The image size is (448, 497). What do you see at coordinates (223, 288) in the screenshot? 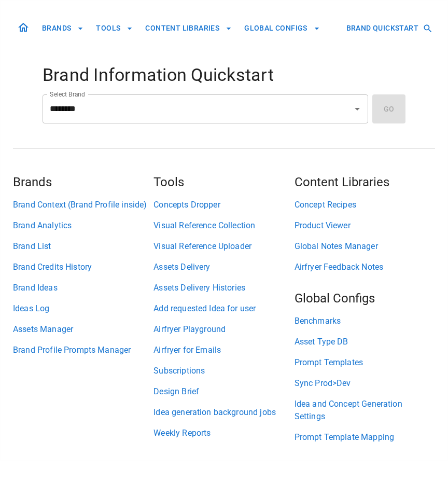
I see `a: Assets Delivery Histories` at bounding box center [223, 288].